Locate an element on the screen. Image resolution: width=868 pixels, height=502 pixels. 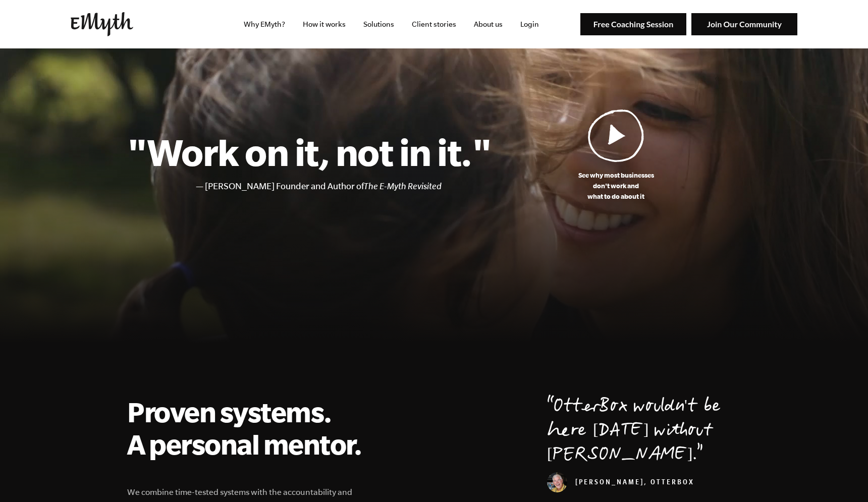
a: See why most businessesdon't work andwhat to do about it is located at coordinates (615, 155).